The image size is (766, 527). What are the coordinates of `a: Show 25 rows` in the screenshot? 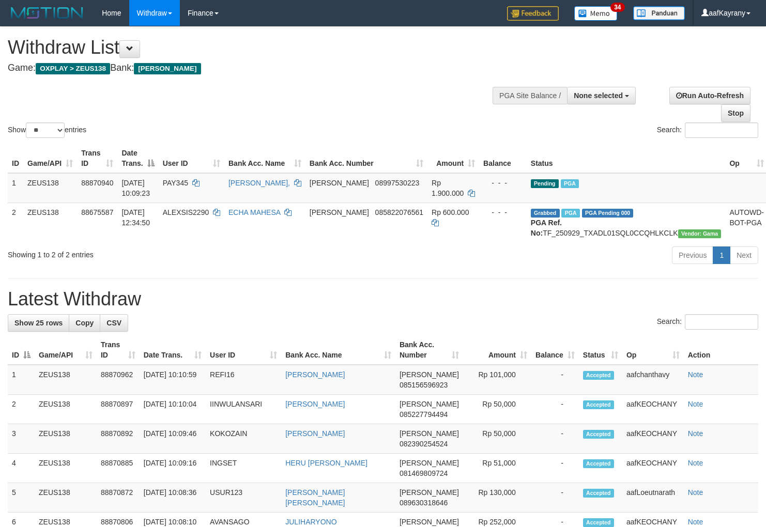 It's located at (38, 323).